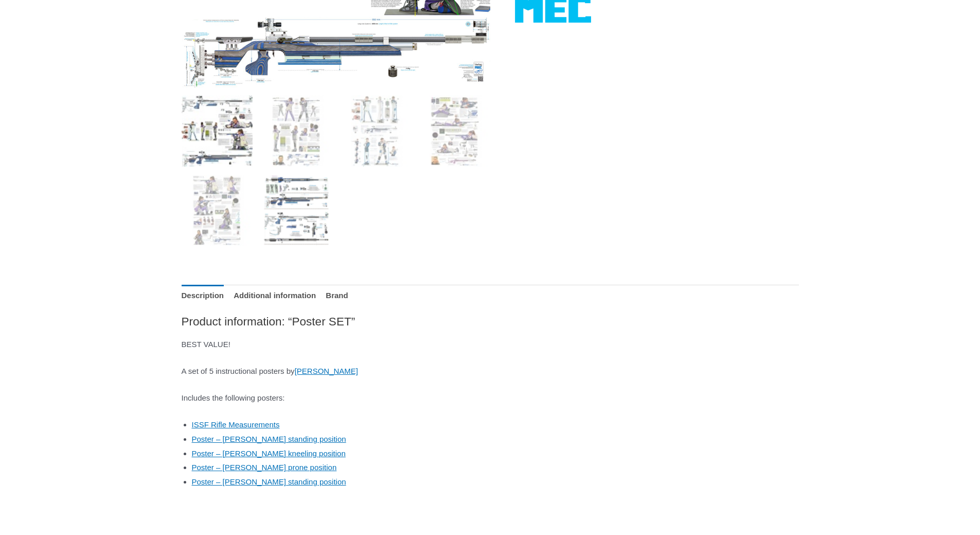 This screenshot has width=980, height=535. What do you see at coordinates (275, 296) in the screenshot?
I see `a: Additional information` at bounding box center [275, 296].